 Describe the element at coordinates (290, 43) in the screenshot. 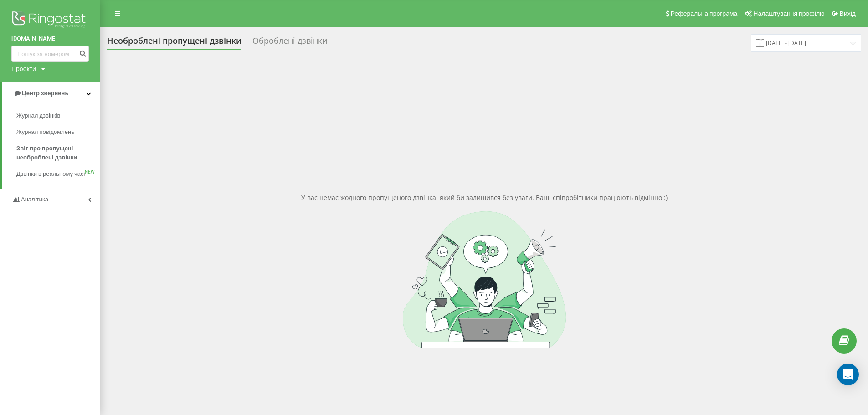

I see `div: Оброблені дзвінки` at that location.